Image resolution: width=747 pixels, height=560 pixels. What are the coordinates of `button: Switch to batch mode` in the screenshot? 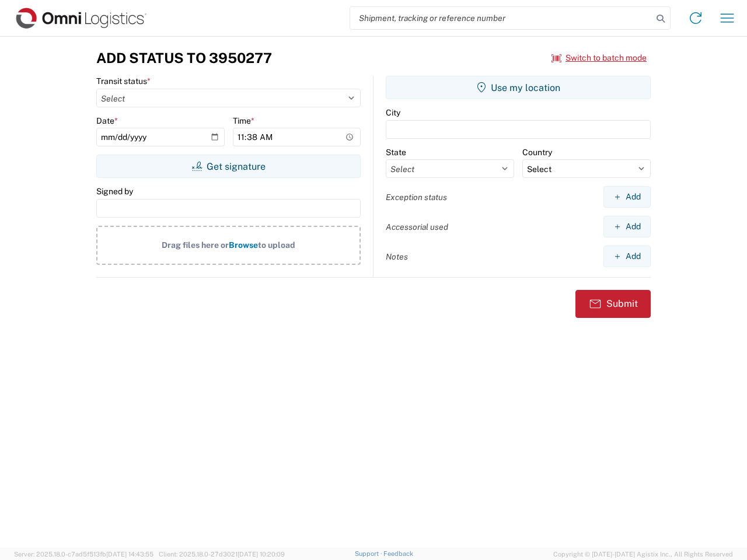 It's located at (599, 58).